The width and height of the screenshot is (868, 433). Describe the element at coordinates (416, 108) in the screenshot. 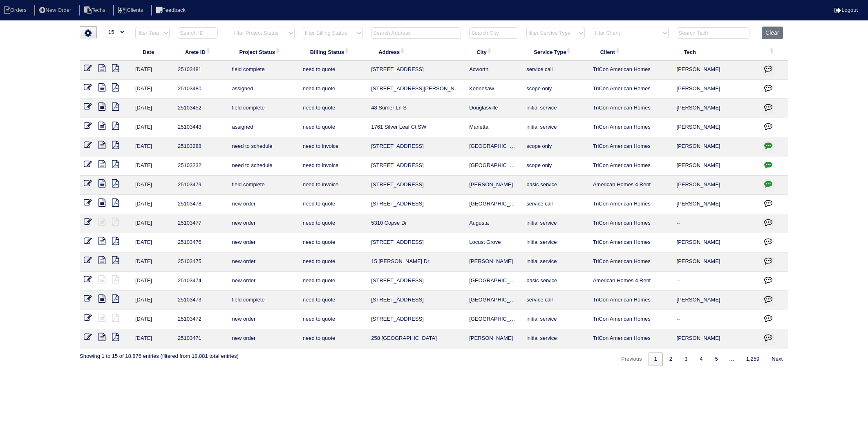

I see `td: 48 Sumer Ln S` at that location.